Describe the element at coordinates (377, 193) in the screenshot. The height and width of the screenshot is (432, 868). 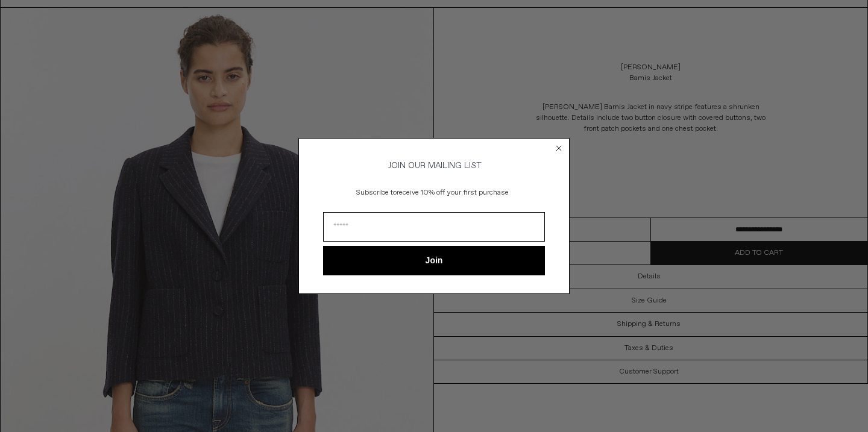
I see `span: Subscribe to` at that location.